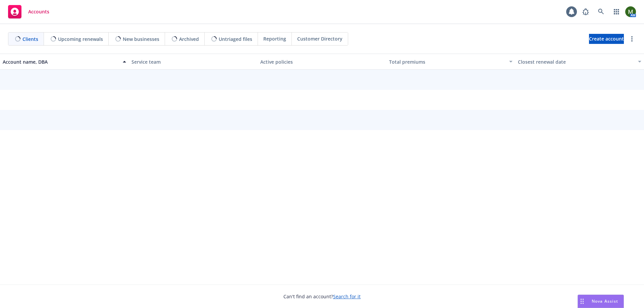 This screenshot has height=308, width=644. What do you see at coordinates (30, 39) in the screenshot?
I see `span: Clients` at bounding box center [30, 39].